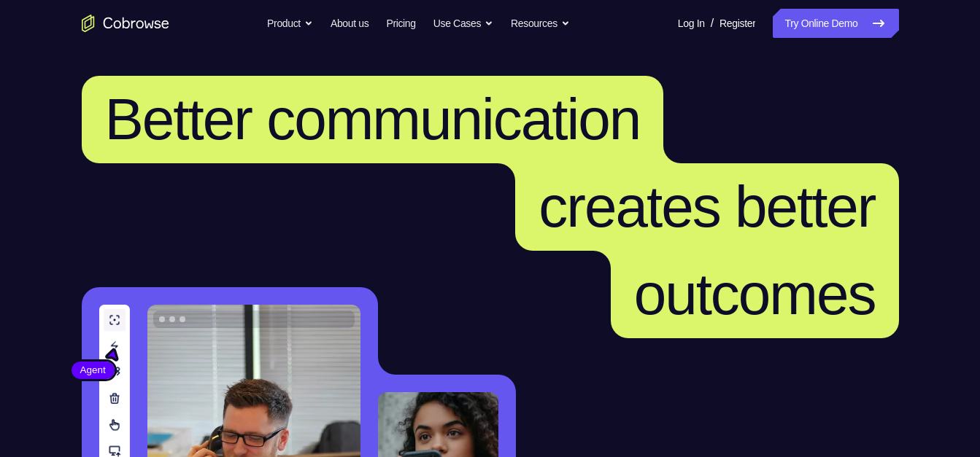  Describe the element at coordinates (373, 119) in the screenshot. I see `span: Better communication` at that location.